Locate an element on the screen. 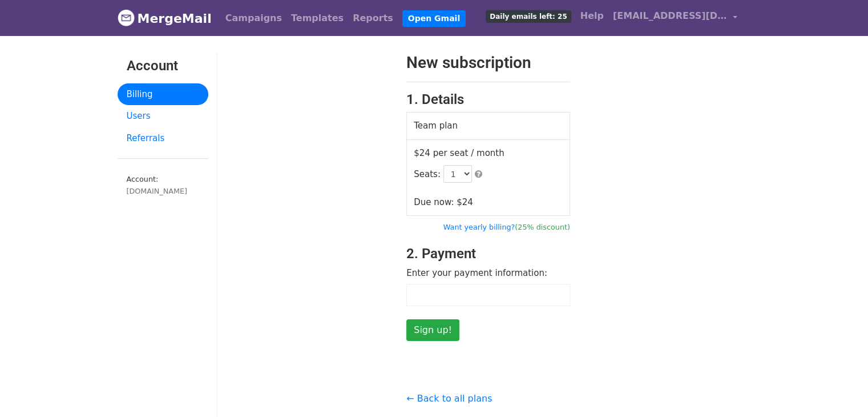 Image resolution: width=868 pixels, height=417 pixels. h3: Account is located at coordinates (162, 66).